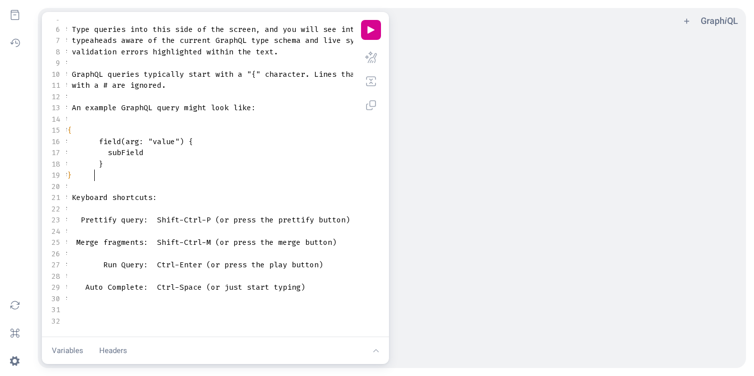 Image resolution: width=754 pixels, height=376 pixels. I want to click on div: 25, so click(55, 242).